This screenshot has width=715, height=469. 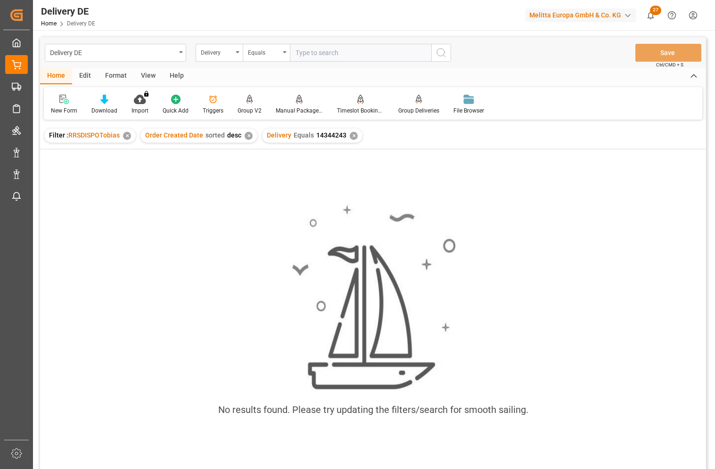 I want to click on span: Order Created Date, so click(x=174, y=135).